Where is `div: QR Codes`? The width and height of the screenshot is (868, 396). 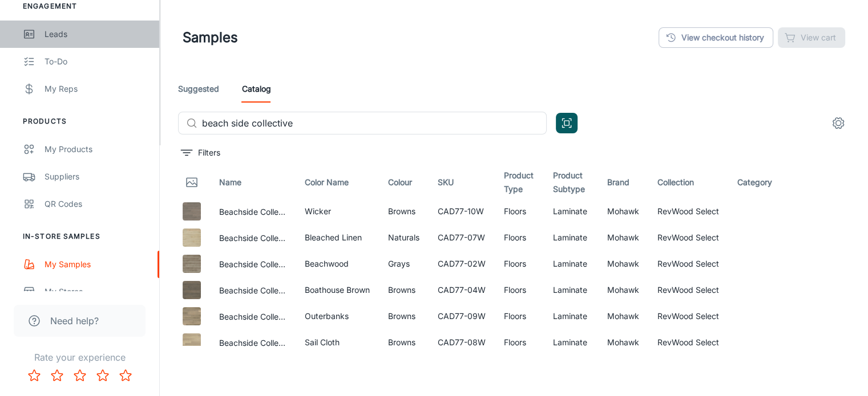 div: QR Codes is located at coordinates (96, 204).